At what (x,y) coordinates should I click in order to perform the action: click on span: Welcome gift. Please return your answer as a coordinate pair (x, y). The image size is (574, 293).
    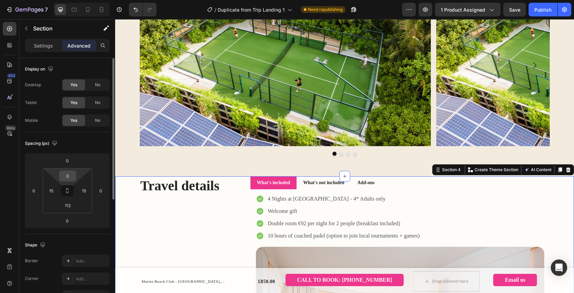
    Looking at the image, I should click on (167, 191).